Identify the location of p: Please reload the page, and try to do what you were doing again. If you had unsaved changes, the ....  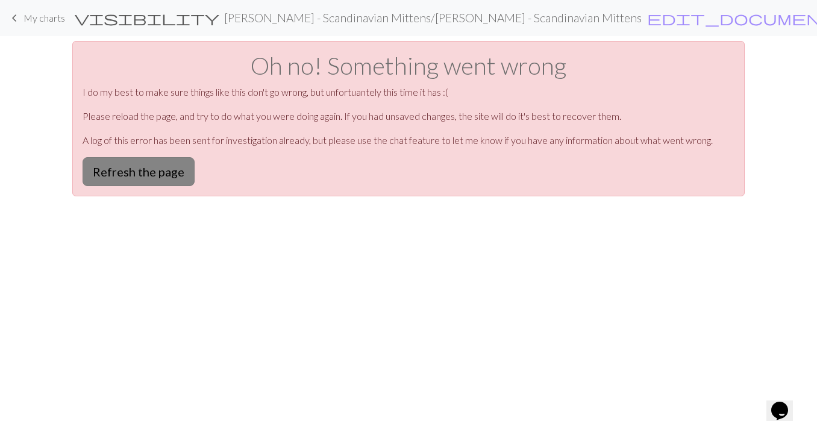
(408, 116).